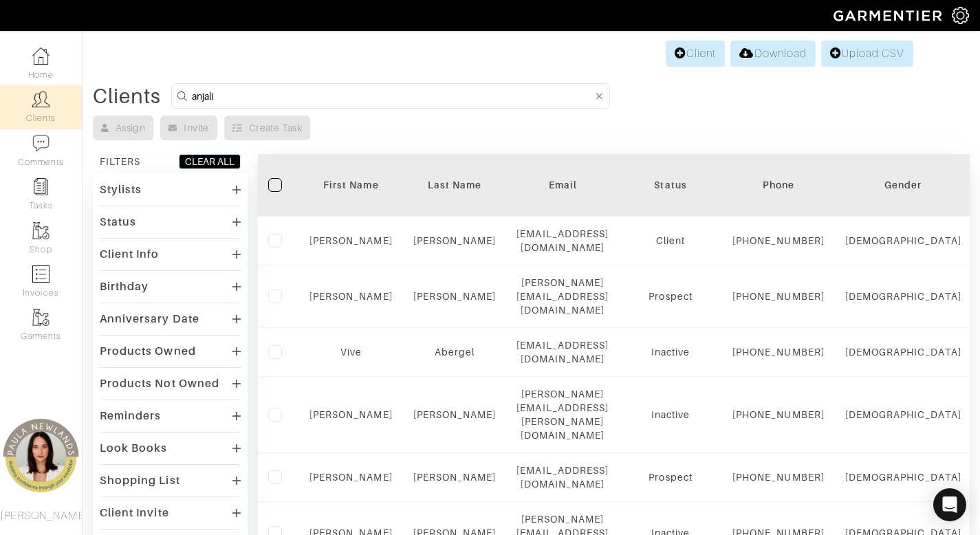 Image resolution: width=980 pixels, height=535 pixels. What do you see at coordinates (41, 56) in the screenshot?
I see `img: dashboard-icon-dbcd8f5a0b271acd01030246c82b418ddd0df26cd7fceb0bd07c9910d44c42f6.png` at bounding box center [41, 56].